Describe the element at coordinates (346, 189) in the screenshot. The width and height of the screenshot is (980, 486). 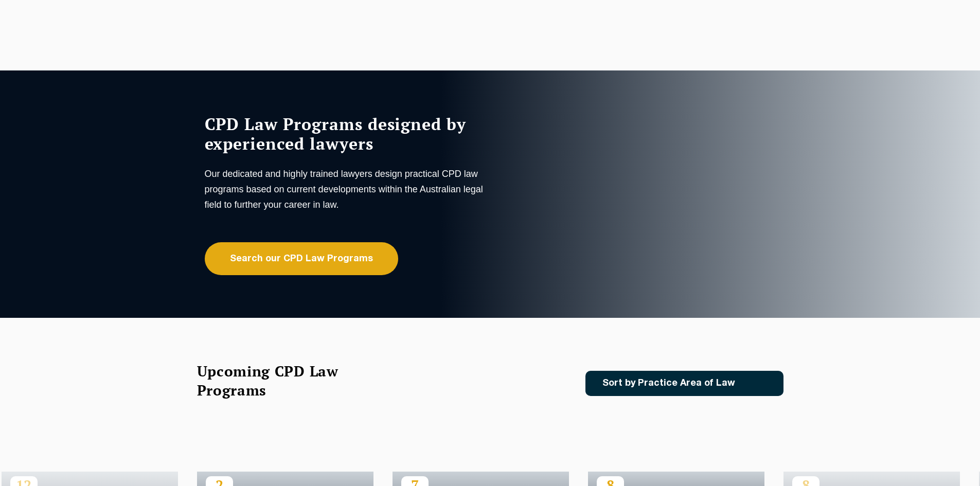
I see `p: Our dedicated and highly trained lawyers design practical CPD law programs based on current devel...` at that location.